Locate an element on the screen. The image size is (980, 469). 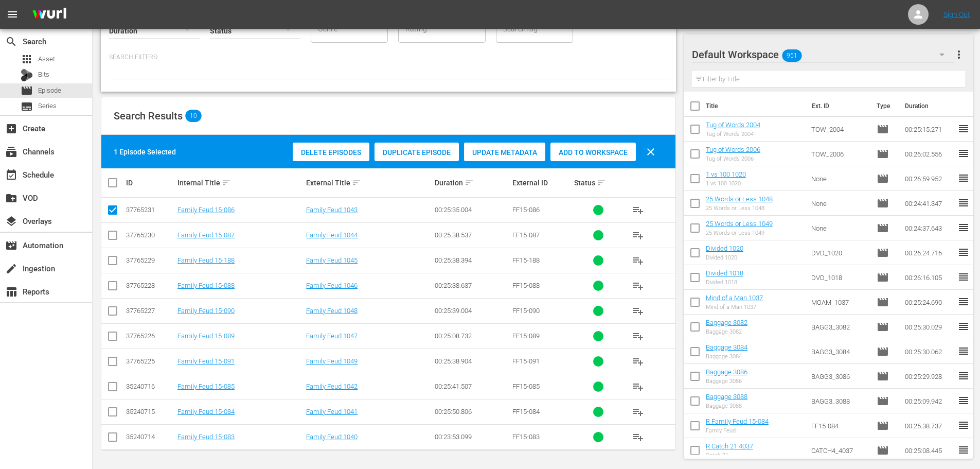
td: BAGG3_3086 is located at coordinates (840, 376).